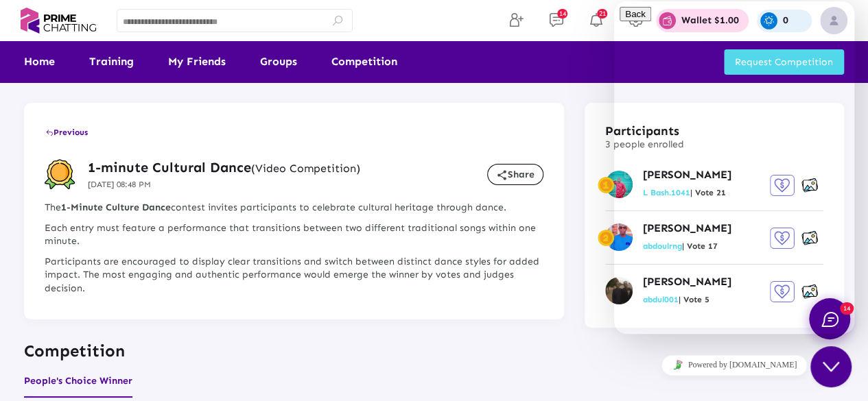  I want to click on span: Share, so click(515, 174).